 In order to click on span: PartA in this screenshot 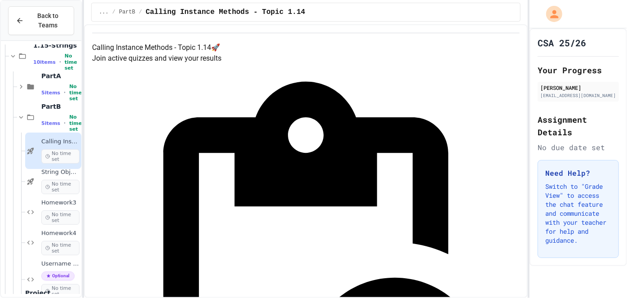, I will do `click(60, 76)`.